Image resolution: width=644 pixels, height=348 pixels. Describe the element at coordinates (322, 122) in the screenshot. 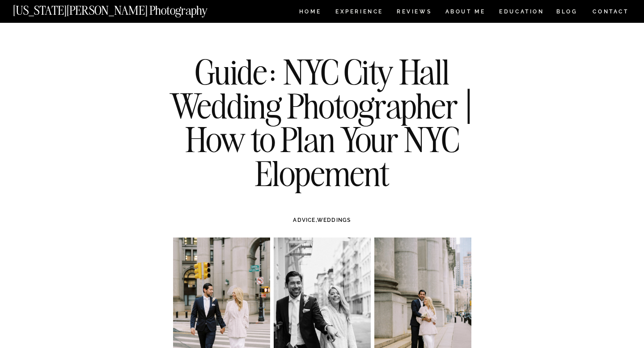

I see `h1: Guide: NYC City Hall Wedding Photographer | How to Plan Your NYC Elopement` at that location.